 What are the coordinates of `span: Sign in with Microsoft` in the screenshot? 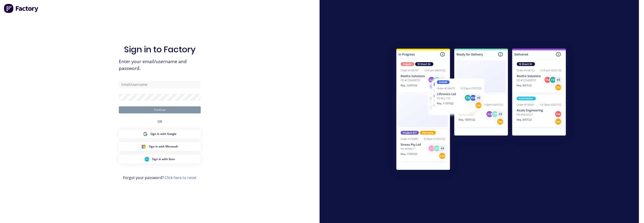 It's located at (163, 147).